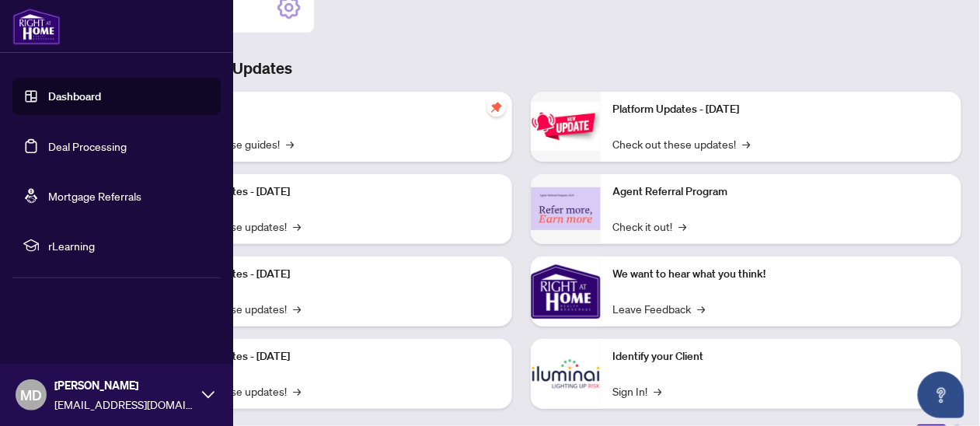 The image size is (980, 426). Describe the element at coordinates (566, 208) in the screenshot. I see `img: Agent Referral Program` at that location.